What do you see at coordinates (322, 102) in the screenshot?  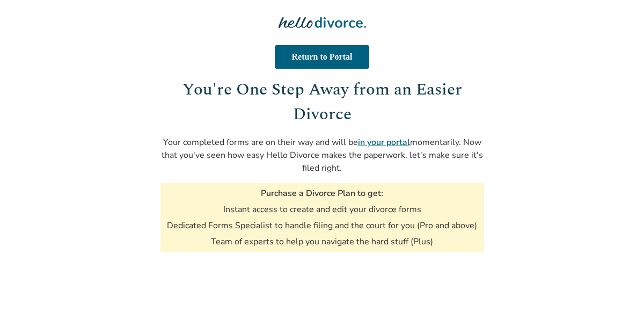 I see `h1: You're One Step Away from an Easier Divorce` at bounding box center [322, 102].